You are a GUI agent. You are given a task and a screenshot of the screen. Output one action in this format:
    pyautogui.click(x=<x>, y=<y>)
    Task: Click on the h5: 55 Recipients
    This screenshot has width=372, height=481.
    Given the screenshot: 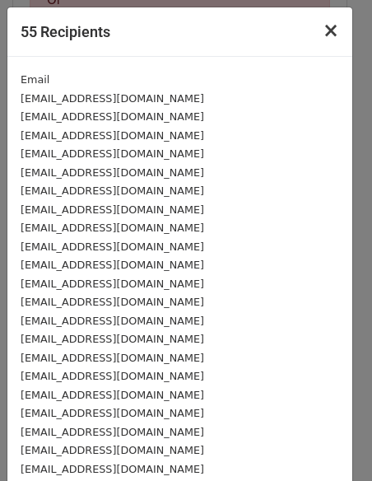 What is the action you would take?
    pyautogui.click(x=65, y=31)
    